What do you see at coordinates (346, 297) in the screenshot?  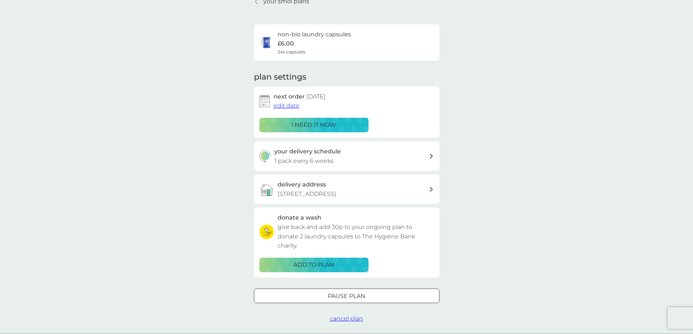 I see `p: Pause plan` at bounding box center [346, 297].